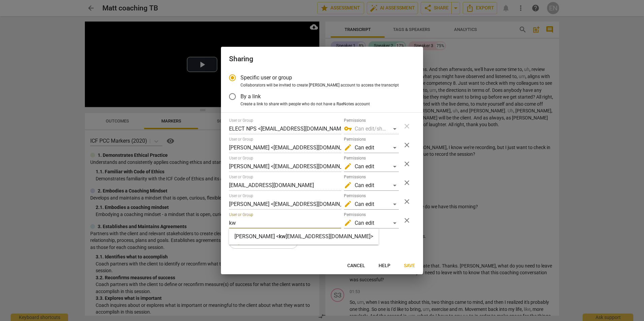 This screenshot has height=321, width=644. I want to click on span: vpn_key, so click(348, 128).